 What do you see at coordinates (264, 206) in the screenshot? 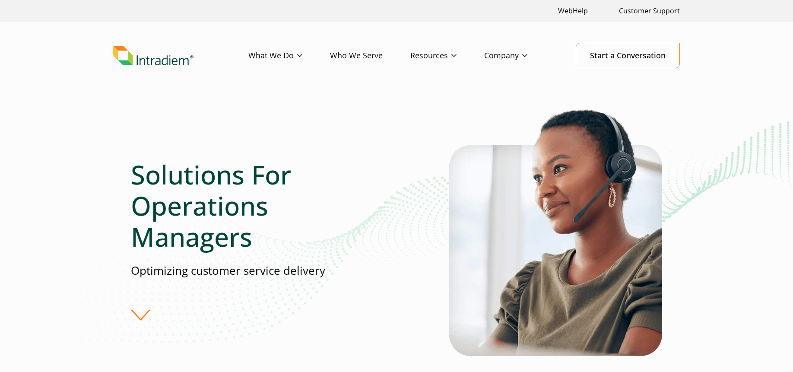
I see `h1: Solutions For Operations Managers` at bounding box center [264, 206].